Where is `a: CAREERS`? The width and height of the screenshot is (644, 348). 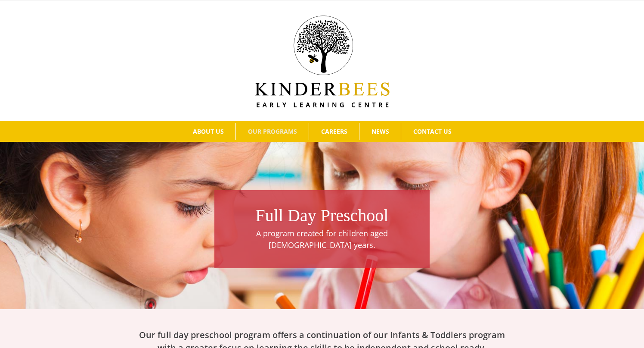 a: CAREERS is located at coordinates (334, 132).